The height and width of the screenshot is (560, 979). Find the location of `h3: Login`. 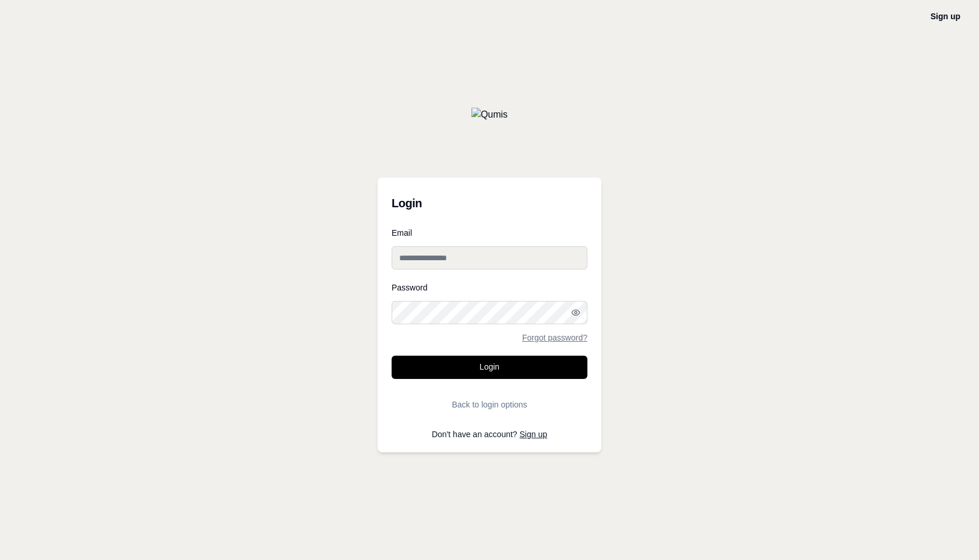

h3: Login is located at coordinates (489, 203).